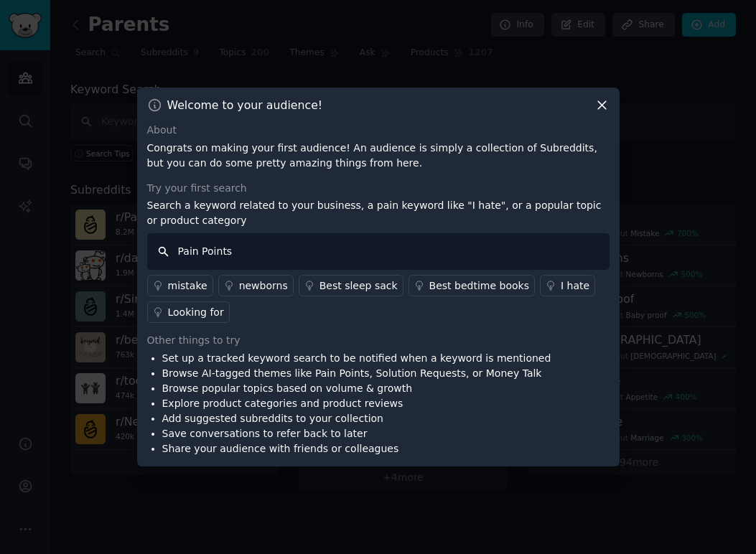  What do you see at coordinates (357, 373) in the screenshot?
I see `li: Browse AI-tagged themes like Pain Points, Solution Requests, or Money Talk` at bounding box center [357, 373].